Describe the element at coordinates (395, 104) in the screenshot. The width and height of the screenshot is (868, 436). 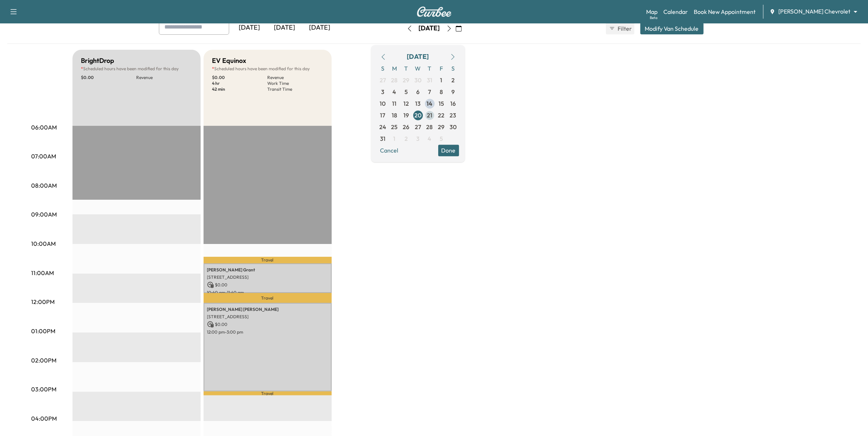
I see `span: 11` at that location.